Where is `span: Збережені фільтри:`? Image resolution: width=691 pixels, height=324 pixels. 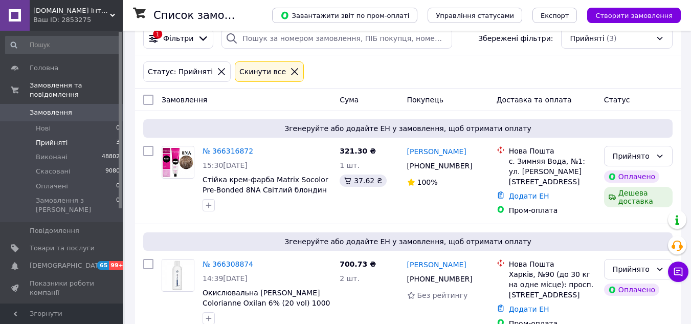 span: Збережені фільтри: is located at coordinates (516, 38).